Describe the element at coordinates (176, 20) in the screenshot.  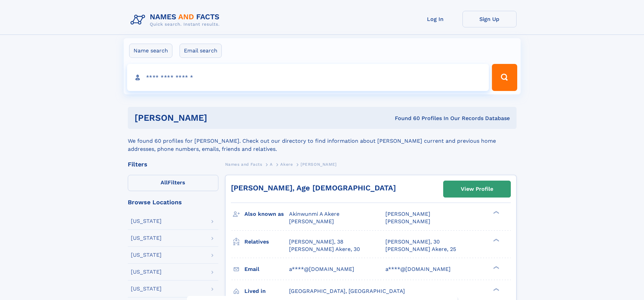
I see `img: Logo Names and Facts` at that location.